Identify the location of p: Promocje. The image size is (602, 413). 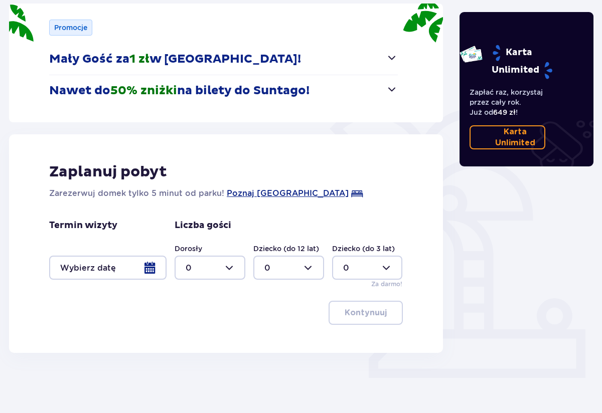
(71, 28).